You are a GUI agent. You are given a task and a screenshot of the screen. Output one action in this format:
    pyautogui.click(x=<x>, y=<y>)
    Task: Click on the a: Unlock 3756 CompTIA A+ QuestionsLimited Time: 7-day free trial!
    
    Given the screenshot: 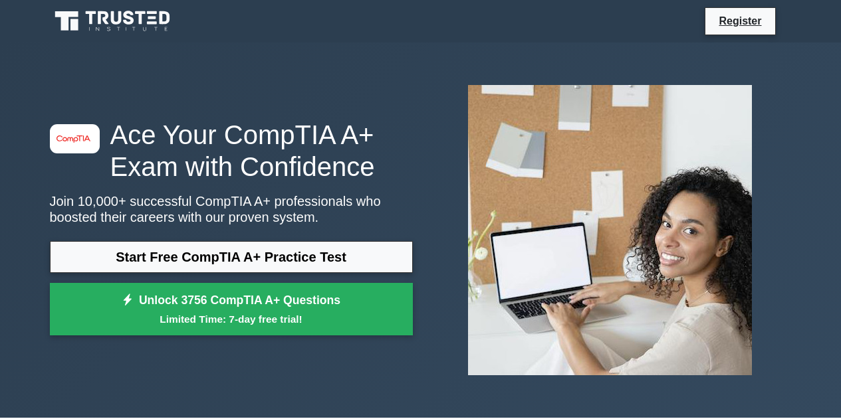 What is the action you would take?
    pyautogui.click(x=231, y=310)
    